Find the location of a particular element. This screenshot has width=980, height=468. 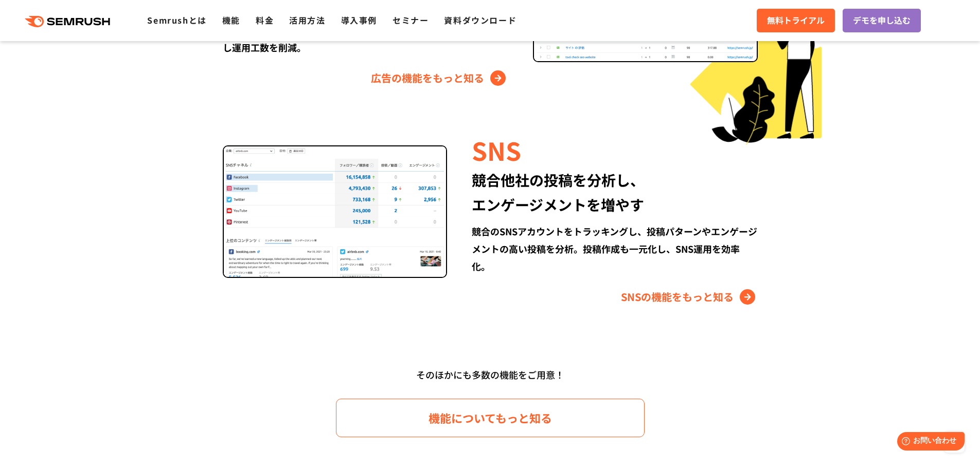

div: SNS is located at coordinates (614, 150).